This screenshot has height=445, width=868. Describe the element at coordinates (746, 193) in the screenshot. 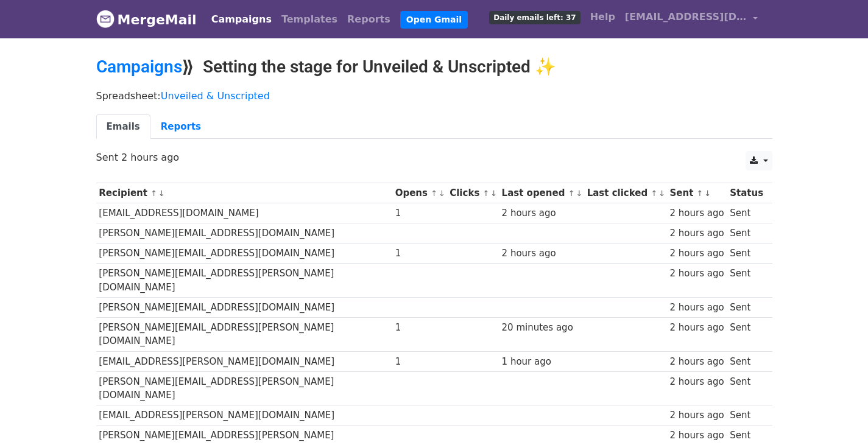

I see `th: Status` at that location.